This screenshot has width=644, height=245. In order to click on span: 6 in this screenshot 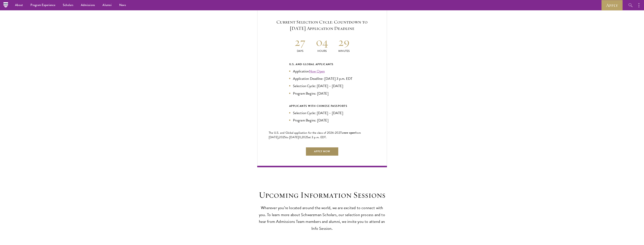, I will do `click(333, 133)`.